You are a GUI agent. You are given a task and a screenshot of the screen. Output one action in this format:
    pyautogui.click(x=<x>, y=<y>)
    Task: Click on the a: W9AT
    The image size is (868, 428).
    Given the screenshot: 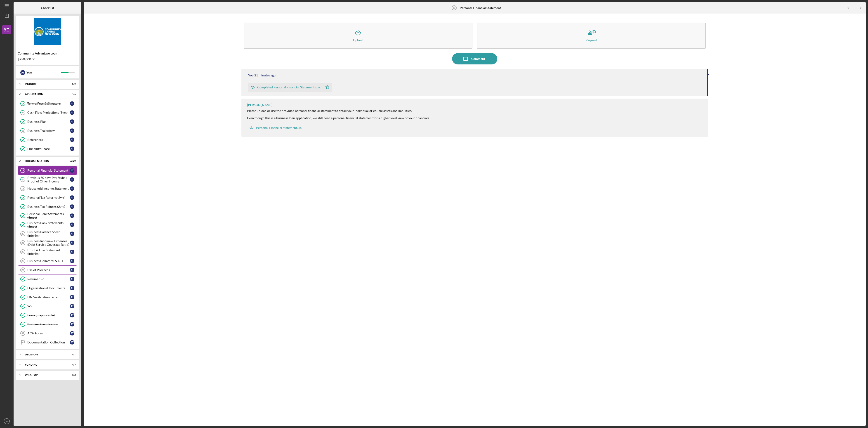 What is the action you would take?
    pyautogui.click(x=48, y=306)
    